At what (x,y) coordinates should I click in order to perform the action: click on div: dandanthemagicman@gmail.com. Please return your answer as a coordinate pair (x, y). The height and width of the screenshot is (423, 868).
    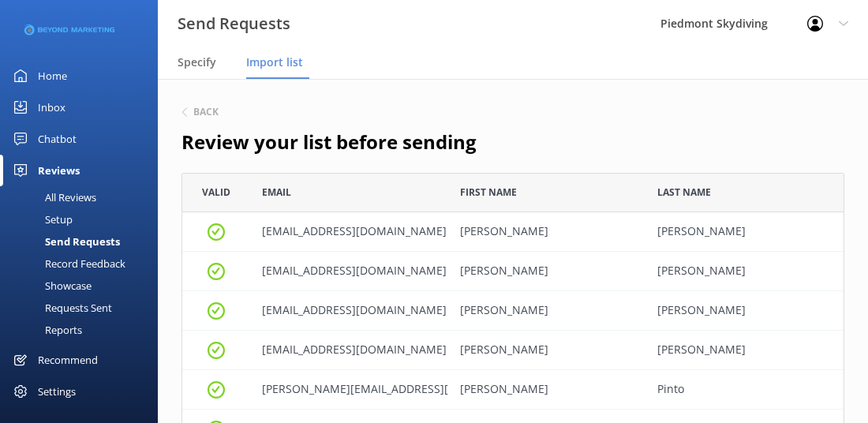
    Looking at the image, I should click on (349, 350).